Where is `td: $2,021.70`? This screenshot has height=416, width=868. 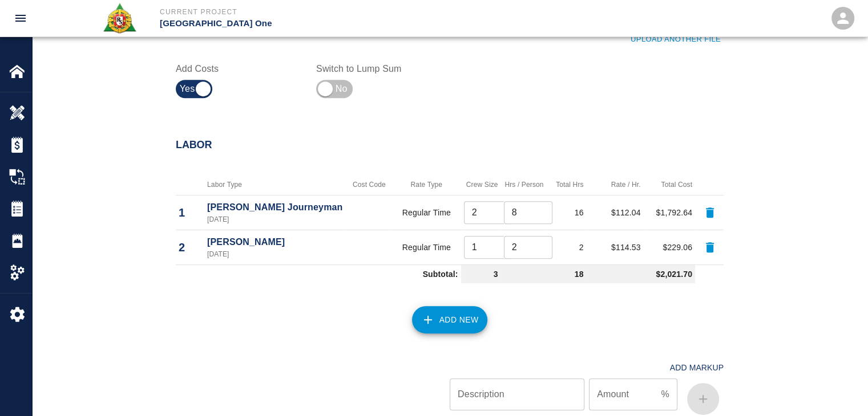
td: $2,021.70 is located at coordinates (641, 274).